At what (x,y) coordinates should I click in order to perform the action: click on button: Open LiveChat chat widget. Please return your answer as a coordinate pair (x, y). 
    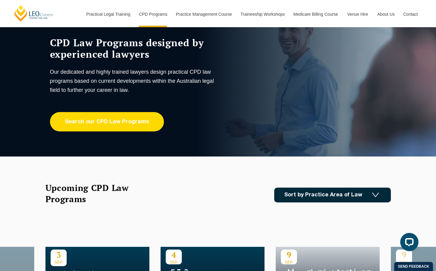
    Looking at the image, I should click on (14, 12).